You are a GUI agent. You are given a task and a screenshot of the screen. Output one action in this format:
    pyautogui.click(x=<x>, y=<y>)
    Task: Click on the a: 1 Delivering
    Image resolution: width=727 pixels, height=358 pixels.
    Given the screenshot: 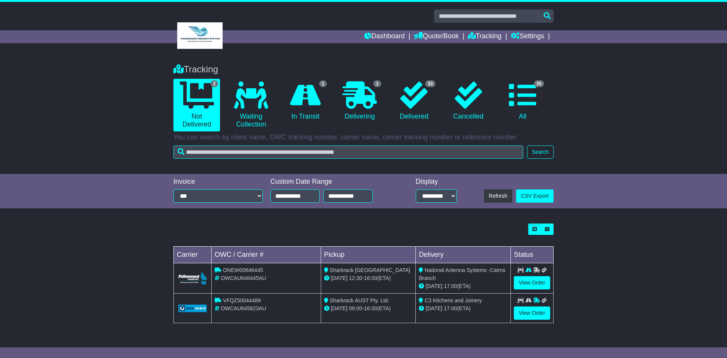 What is the action you would take?
    pyautogui.click(x=360, y=101)
    